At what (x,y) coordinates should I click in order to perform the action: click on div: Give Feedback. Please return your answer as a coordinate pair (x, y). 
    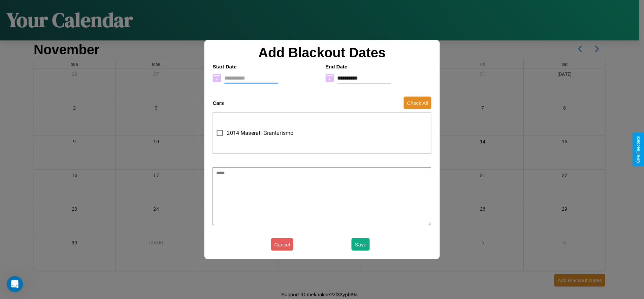
    Looking at the image, I should click on (639, 149).